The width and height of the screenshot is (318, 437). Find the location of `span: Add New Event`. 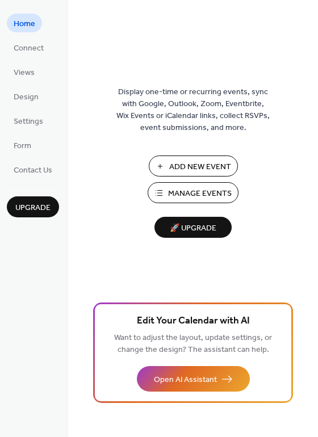

span: Add New Event is located at coordinates (200, 167).